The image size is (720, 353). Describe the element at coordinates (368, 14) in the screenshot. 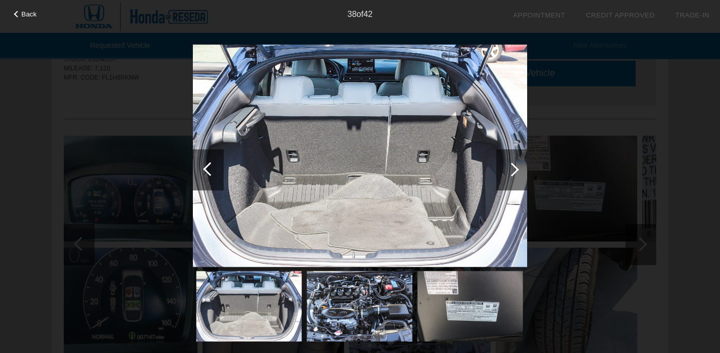

I see `span: 42` at that location.